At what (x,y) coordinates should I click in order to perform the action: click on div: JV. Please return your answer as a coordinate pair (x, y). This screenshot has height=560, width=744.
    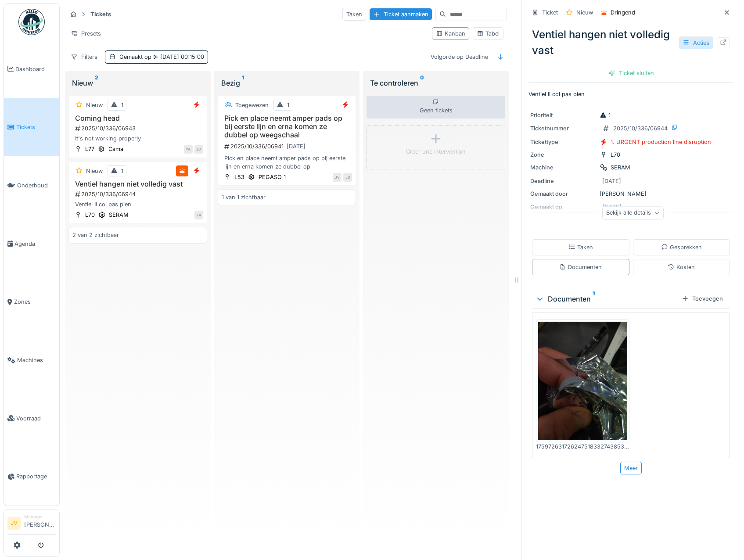
    Looking at the image, I should click on (337, 178).